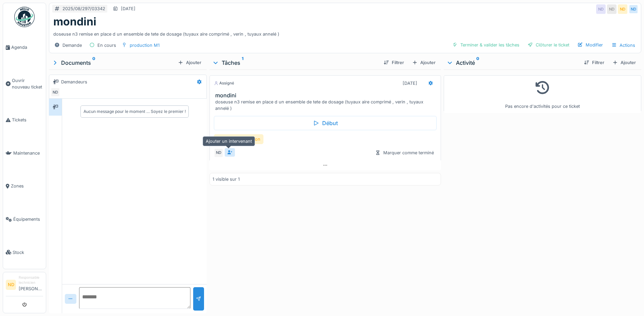 This screenshot has height=316, width=644. Describe the element at coordinates (135, 111) in the screenshot. I see `div: Aucun message pour le moment … Soyez le premier !` at that location.